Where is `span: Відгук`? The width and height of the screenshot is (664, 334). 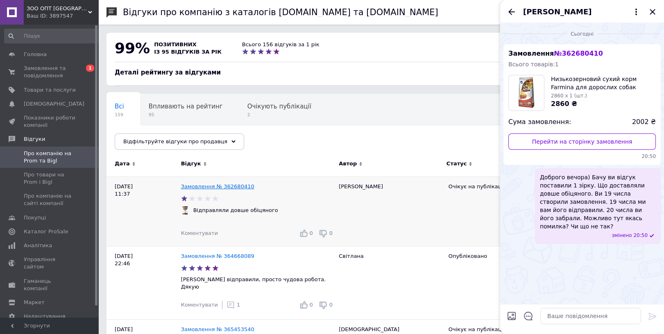
span: Відгук is located at coordinates (191, 164).